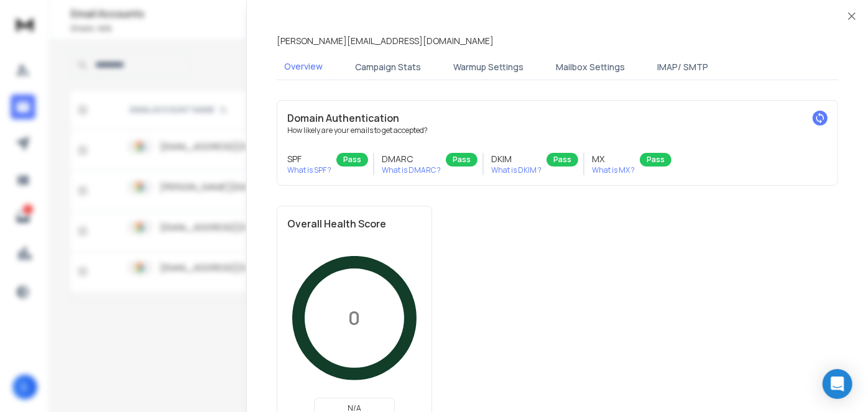 This screenshot has height=412, width=868. I want to click on button: IMAP/ SMTP, so click(682, 67).